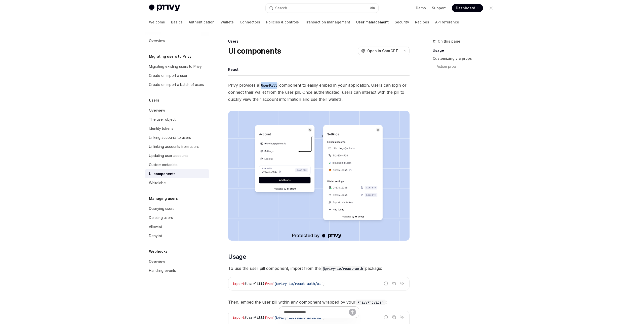 This screenshot has height=324, width=644. I want to click on a: Custom metadata, so click(177, 165).